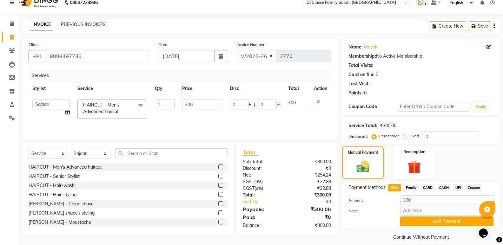 The width and height of the screenshot is (503, 245). Describe the element at coordinates (370, 47) in the screenshot. I see `a: Mayak` at that location.